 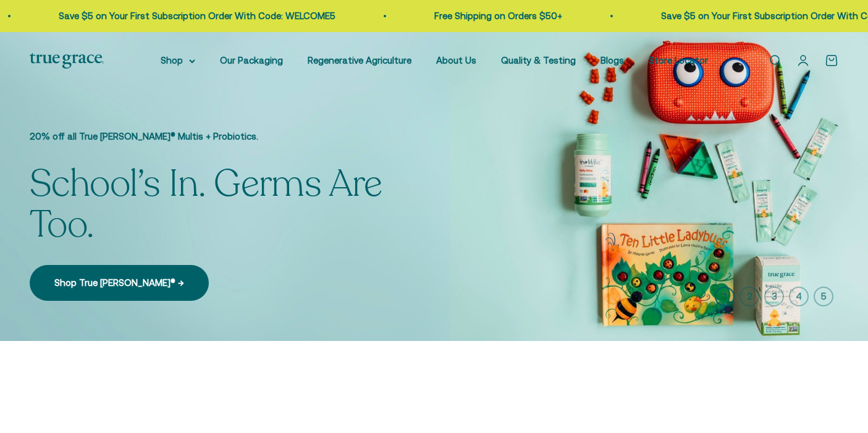 I want to click on p: Save $5 on Your First Subscription Order With Code: WELCOME5, so click(x=195, y=16).